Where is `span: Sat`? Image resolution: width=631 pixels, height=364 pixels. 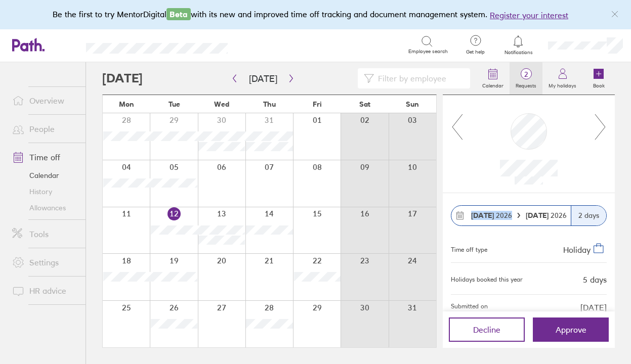
span: Sat is located at coordinates (365, 104).